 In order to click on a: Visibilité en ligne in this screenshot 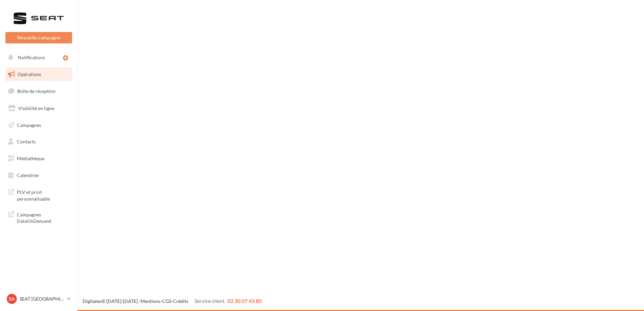, I will do `click(39, 109)`.